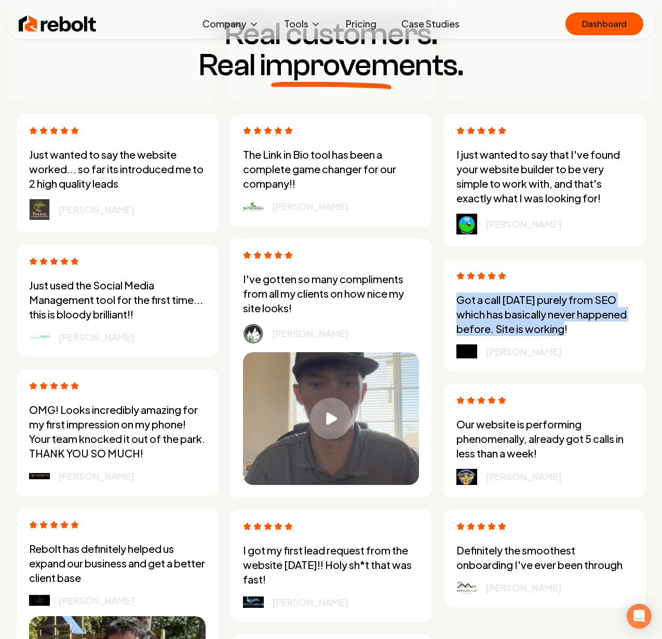  What do you see at coordinates (331, 65) in the screenshot?
I see `span: Real improvements.` at bounding box center [331, 65].